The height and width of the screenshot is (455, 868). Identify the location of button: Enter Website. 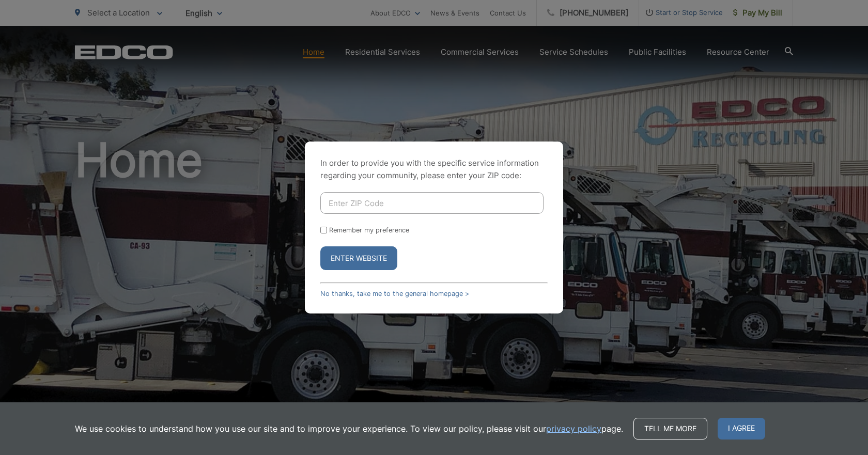
(358, 258).